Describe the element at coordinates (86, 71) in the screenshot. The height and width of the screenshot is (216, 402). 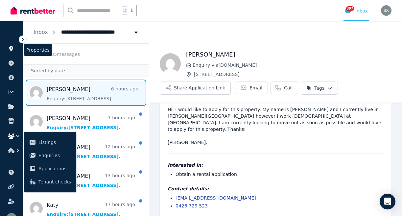
I see `div: Sorted by date` at that location.